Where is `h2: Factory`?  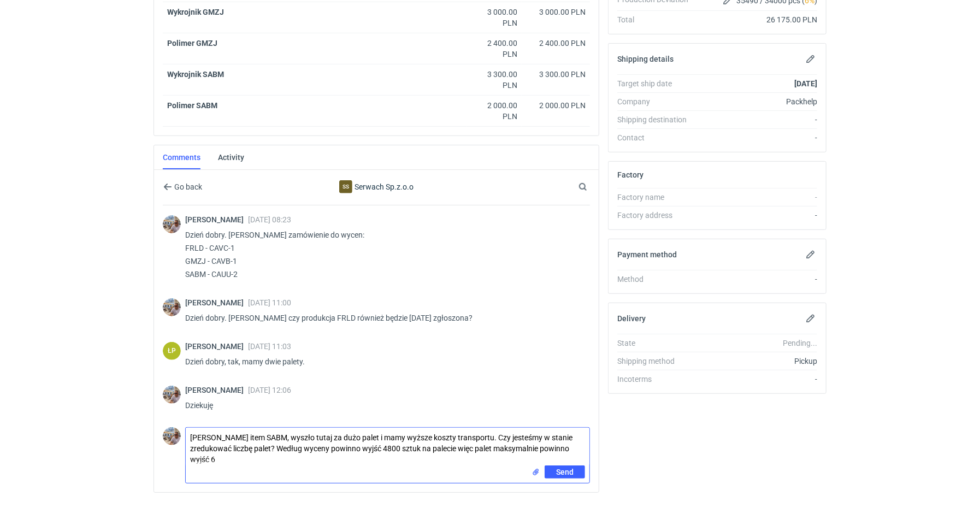
h2: Factory is located at coordinates (630, 174).